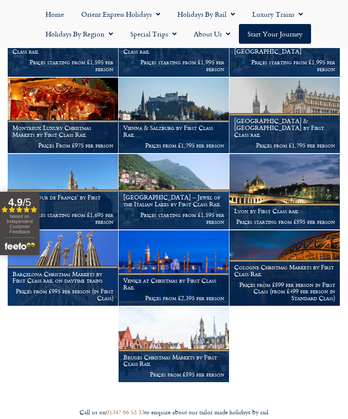  Describe the element at coordinates (173, 284) in the screenshot. I see `h1: Venice at Christmas by First Class Rail` at that location.